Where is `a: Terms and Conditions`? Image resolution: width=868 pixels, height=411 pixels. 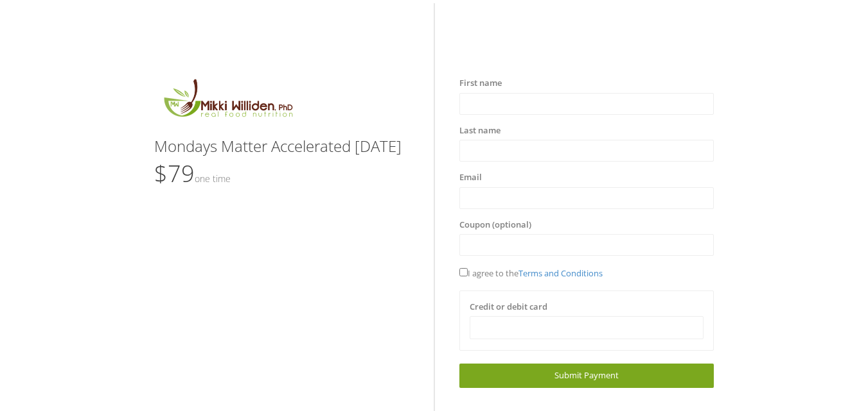
a: Terms and Conditions is located at coordinates (560, 273).